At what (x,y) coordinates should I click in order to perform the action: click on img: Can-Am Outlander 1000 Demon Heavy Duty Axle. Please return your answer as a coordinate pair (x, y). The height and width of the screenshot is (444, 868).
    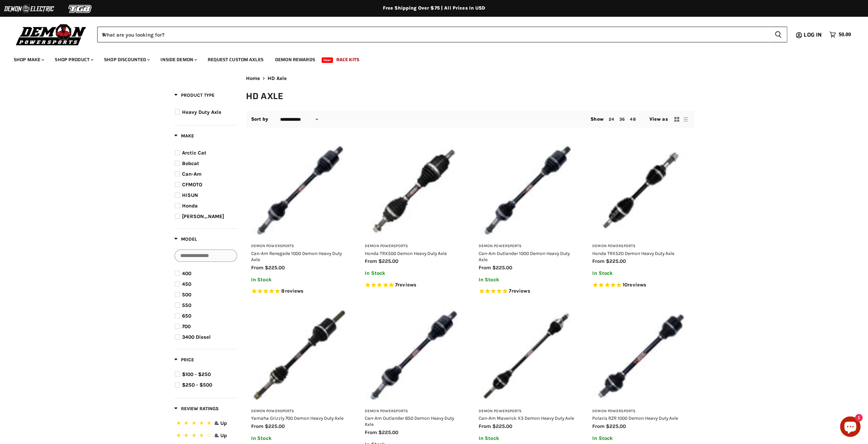
    Looking at the image, I should click on (527, 190).